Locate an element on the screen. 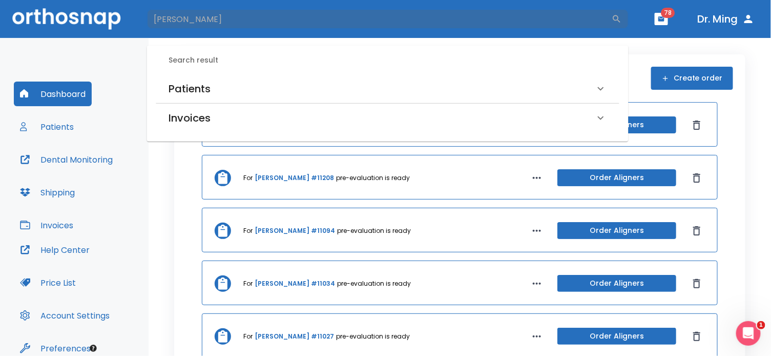 The height and width of the screenshot is (356, 771). a: Dental Monitoring is located at coordinates (66, 159).